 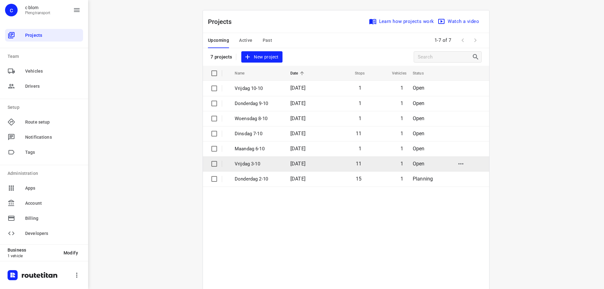 What do you see at coordinates (298, 73) in the screenshot?
I see `span: Date` at bounding box center [298, 73].